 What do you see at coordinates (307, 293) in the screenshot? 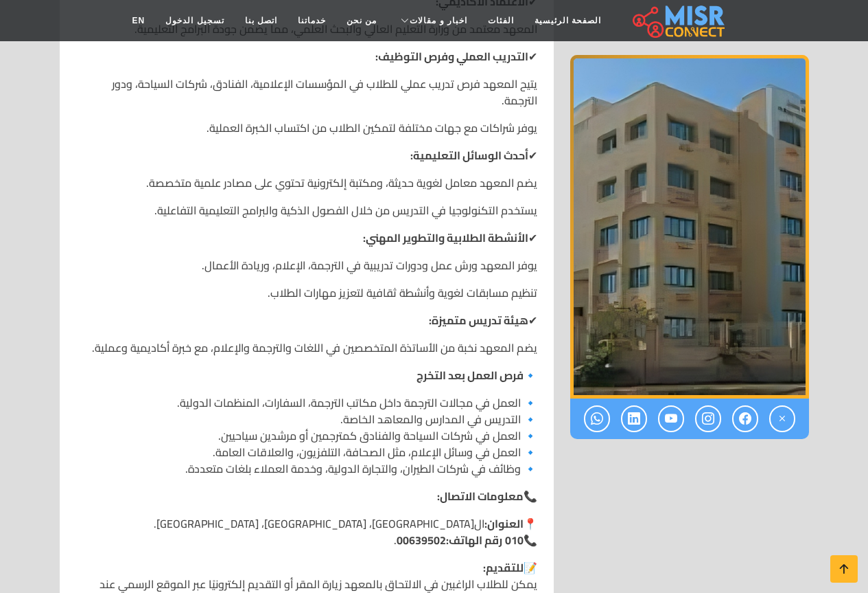
I see `p: تنظيم مسابقات لغوية وأنشطة ثقافية لتعزيز مهارات الطلاب.` at bounding box center [307, 293].